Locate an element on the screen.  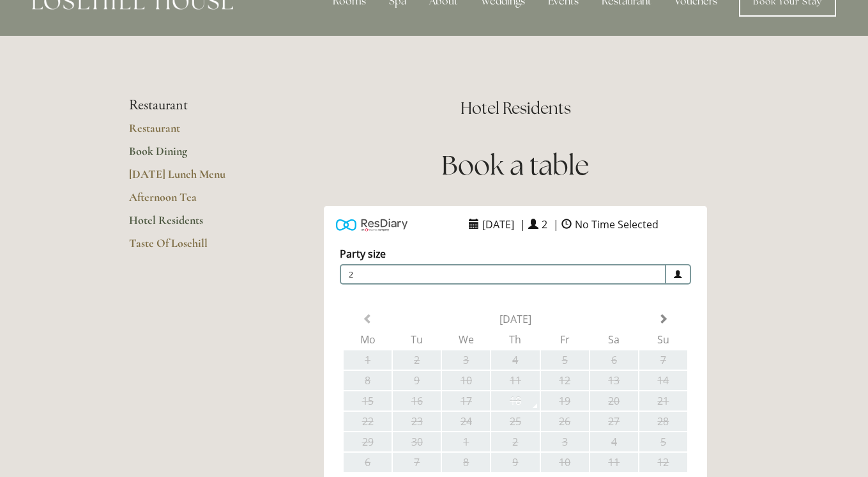
h1: Book a table is located at coordinates (515, 165).